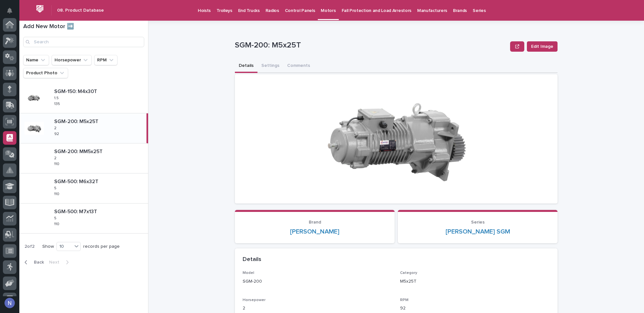 Image resolution: width=644 pixels, height=313 pixels. What do you see at coordinates (72, 60) in the screenshot?
I see `button: Horsepower` at bounding box center [72, 60].